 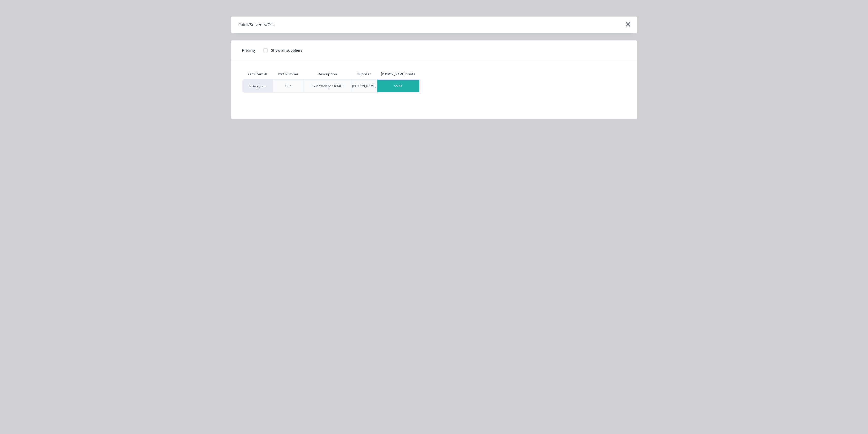 What do you see at coordinates (364, 74) in the screenshot?
I see `div: Supplier` at bounding box center [364, 74].